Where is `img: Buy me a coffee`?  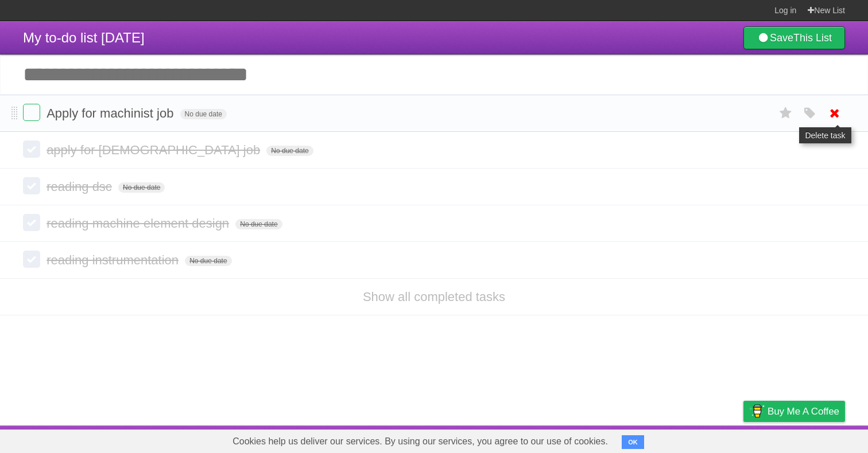 img: Buy me a coffee is located at coordinates (757, 411).